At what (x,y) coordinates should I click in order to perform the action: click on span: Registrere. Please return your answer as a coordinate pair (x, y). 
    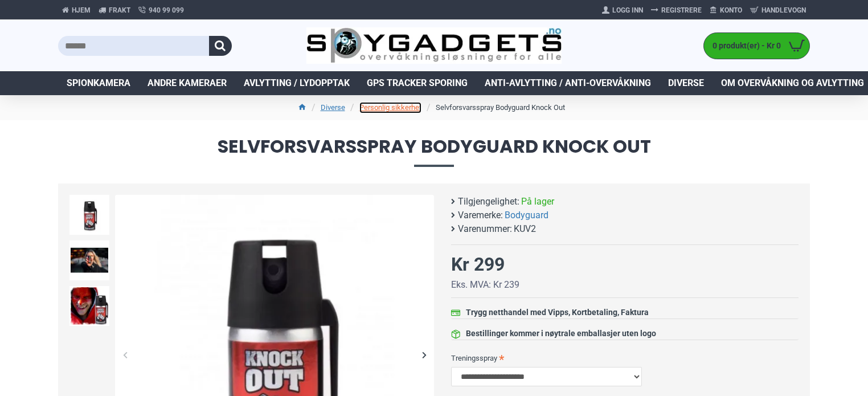
    Looking at the image, I should click on (681, 11).